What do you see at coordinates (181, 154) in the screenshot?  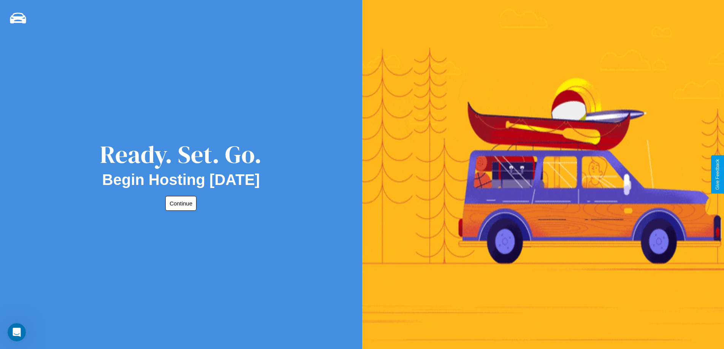 I see `div: Ready. Set. Go.` at bounding box center [181, 154].